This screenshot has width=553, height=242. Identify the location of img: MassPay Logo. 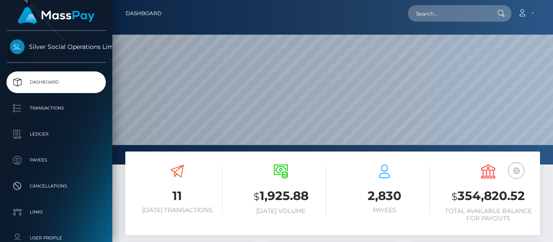
(56, 15).